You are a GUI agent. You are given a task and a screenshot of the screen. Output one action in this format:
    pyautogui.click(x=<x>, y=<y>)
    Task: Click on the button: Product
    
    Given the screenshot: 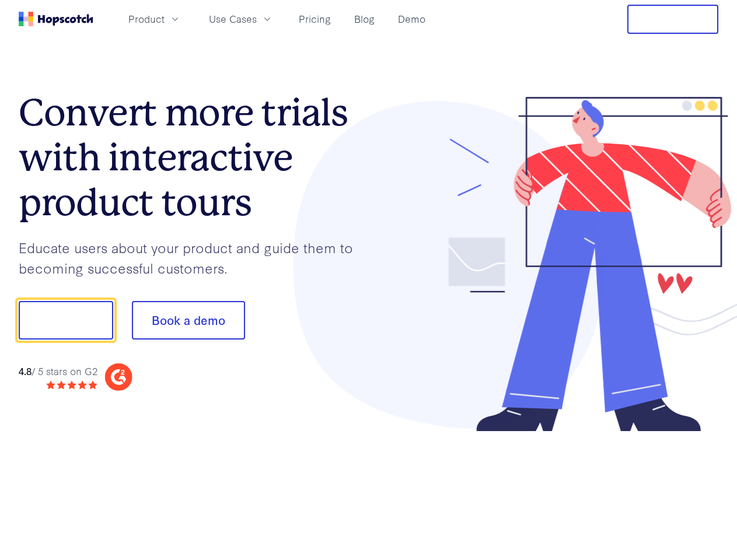 What is the action you would take?
    pyautogui.click(x=154, y=18)
    